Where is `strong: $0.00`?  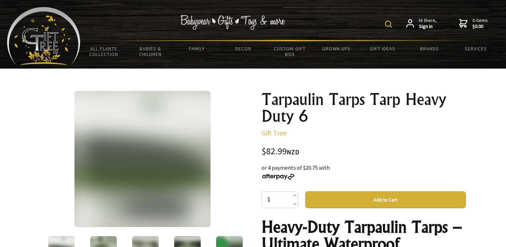
strong: $0.00 is located at coordinates (480, 27).